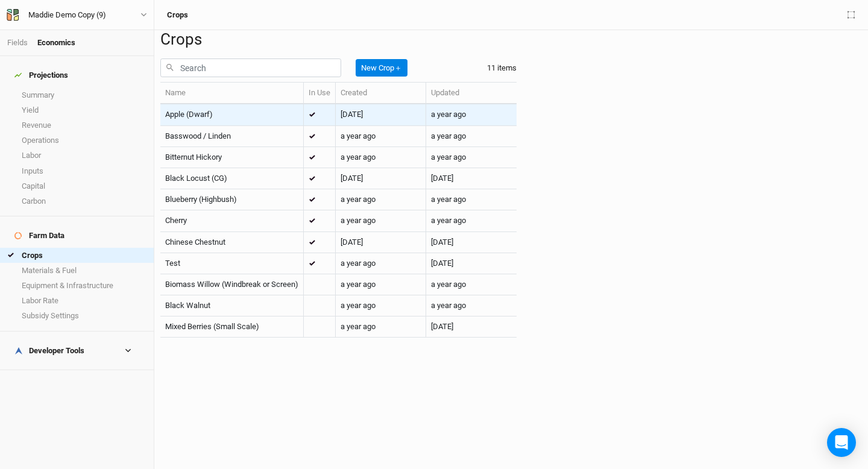 Image resolution: width=868 pixels, height=469 pixels. What do you see at coordinates (442, 263) in the screenshot?
I see `span: Jan 14, 2025 8:45 PM` at bounding box center [442, 263].